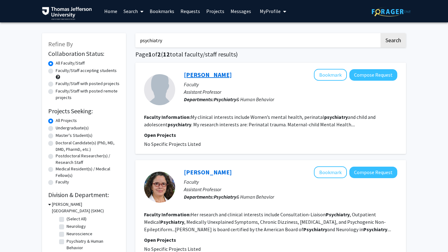 Image resolution: width=448 pixels, height=252 pixels. Describe the element at coordinates (79, 234) in the screenshot. I see `label: Neuroscience` at that location.